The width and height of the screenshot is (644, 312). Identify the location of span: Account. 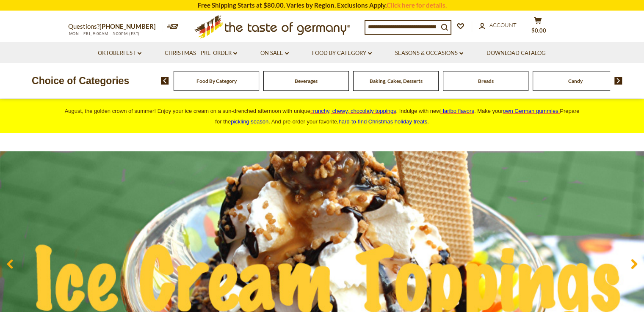
(503, 25).